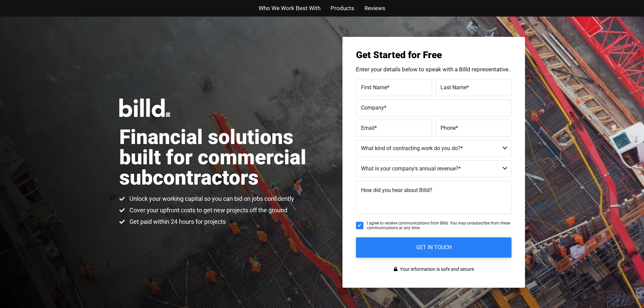 This screenshot has width=644, height=308. What do you see at coordinates (448, 128) in the screenshot?
I see `span: Phone` at bounding box center [448, 128].